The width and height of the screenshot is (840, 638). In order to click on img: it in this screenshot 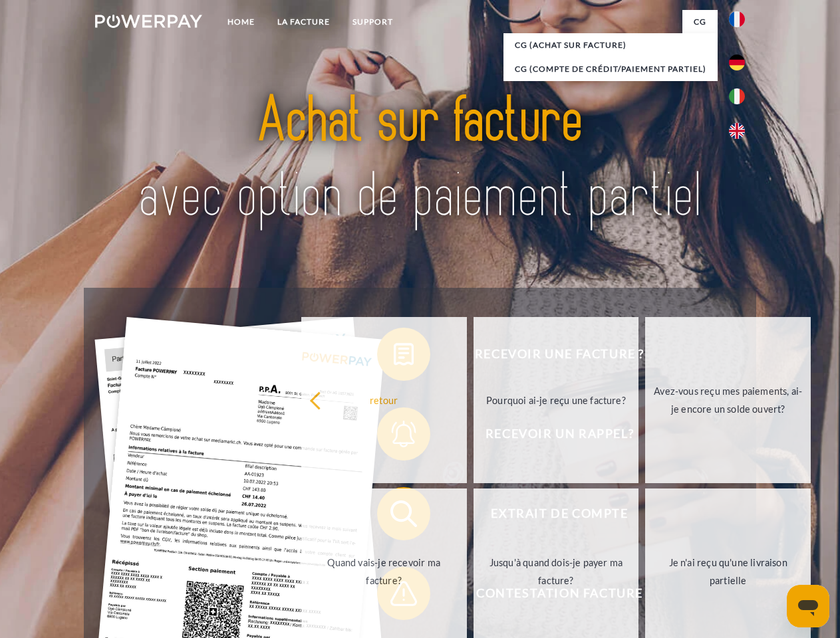, I will do `click(737, 97)`.